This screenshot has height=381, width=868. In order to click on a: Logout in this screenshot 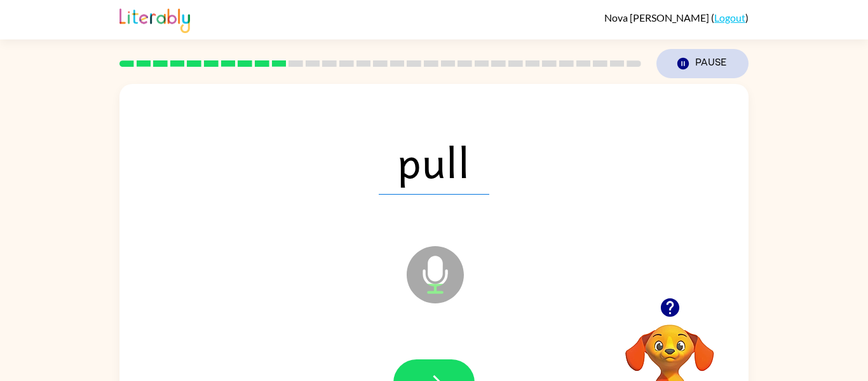, I will do `click(730, 18)`.